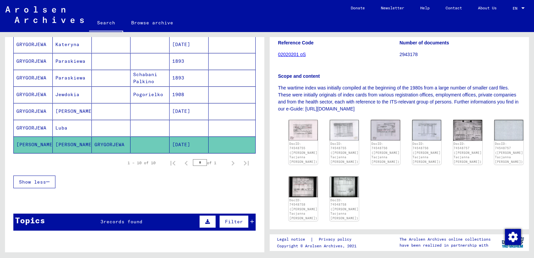 This screenshot has height=258, width=534. I want to click on a: Browse archive, so click(152, 23).